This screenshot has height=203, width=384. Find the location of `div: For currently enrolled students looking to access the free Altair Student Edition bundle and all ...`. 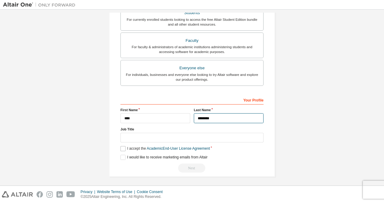

div: For currently enrolled students looking to access the free Altair Student Edition bundle and all ... is located at coordinates (192, 22).